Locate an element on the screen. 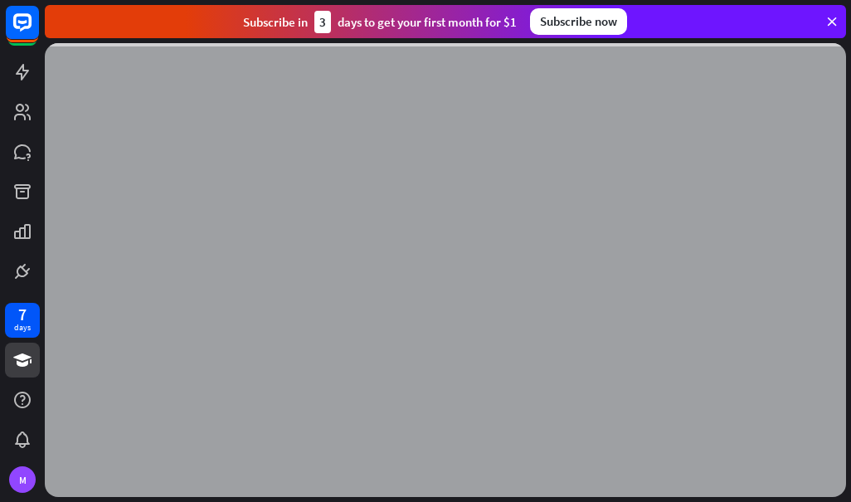  div: days is located at coordinates (22, 328).